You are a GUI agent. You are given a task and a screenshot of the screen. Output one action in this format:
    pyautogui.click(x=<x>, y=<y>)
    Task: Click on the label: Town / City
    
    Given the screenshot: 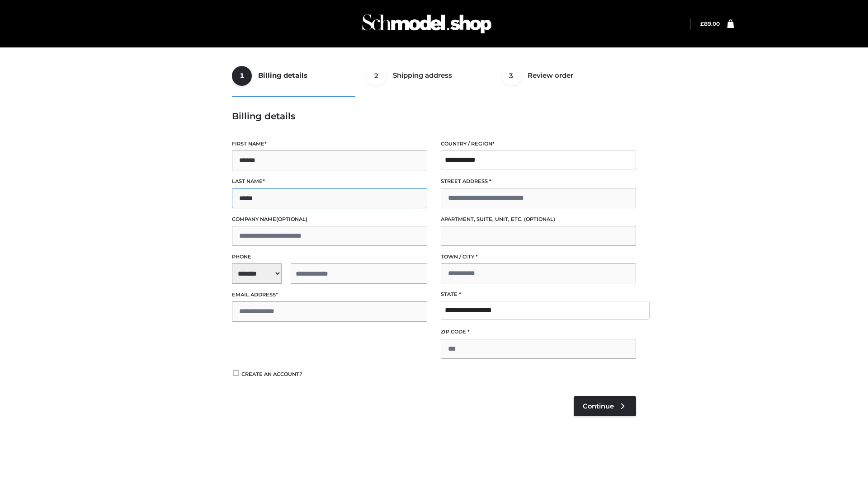 What is the action you would take?
    pyautogui.click(x=538, y=257)
    